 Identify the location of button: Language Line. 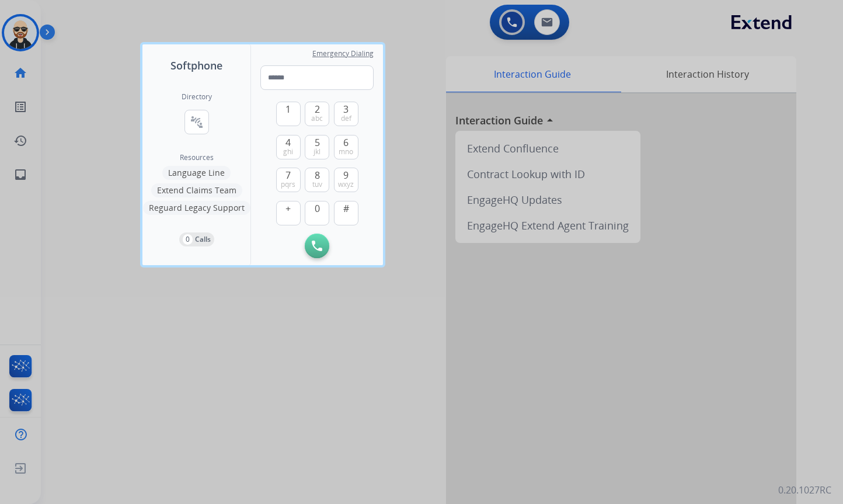
(197, 173).